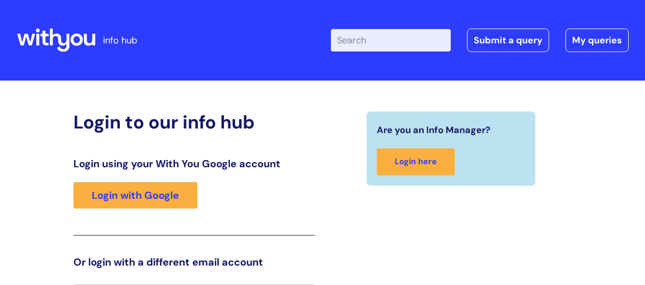  What do you see at coordinates (120, 40) in the screenshot?
I see `p: info hub` at bounding box center [120, 40].